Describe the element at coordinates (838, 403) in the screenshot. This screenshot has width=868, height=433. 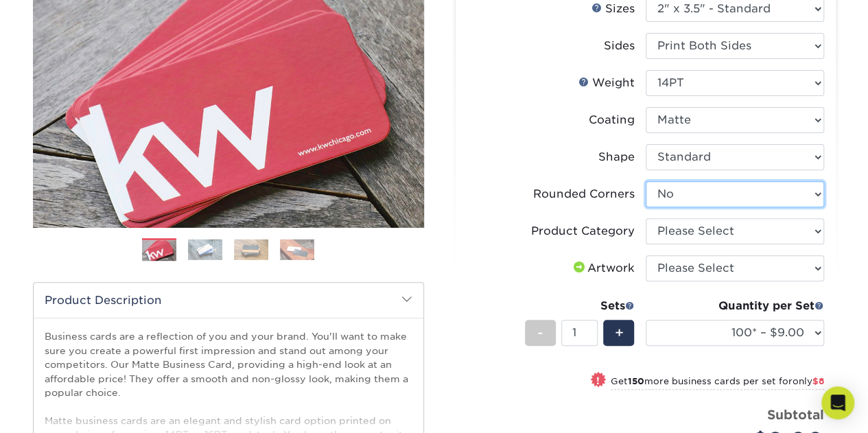
I see `div: Open Intercom Messenger` at that location.